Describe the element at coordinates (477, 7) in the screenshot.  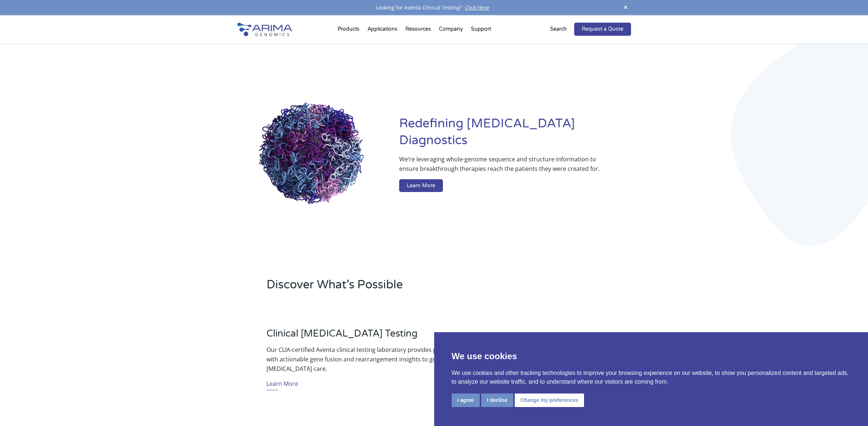
I see `a: Click Here` at that location.